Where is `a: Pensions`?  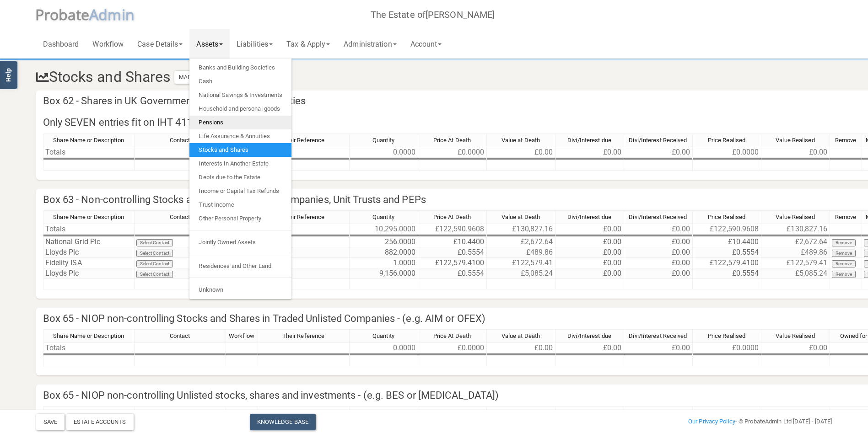 a: Pensions is located at coordinates (240, 123).